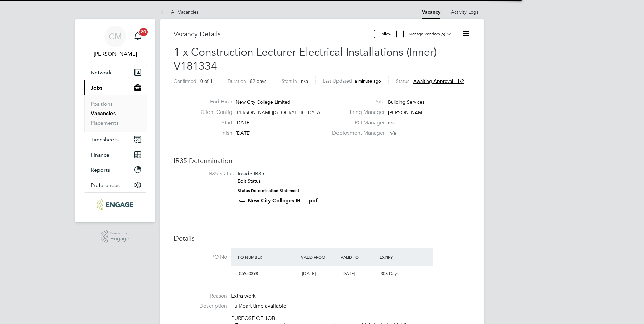 The width and height of the screenshot is (644, 324). Describe the element at coordinates (115, 73) in the screenshot. I see `button: Network` at that location.